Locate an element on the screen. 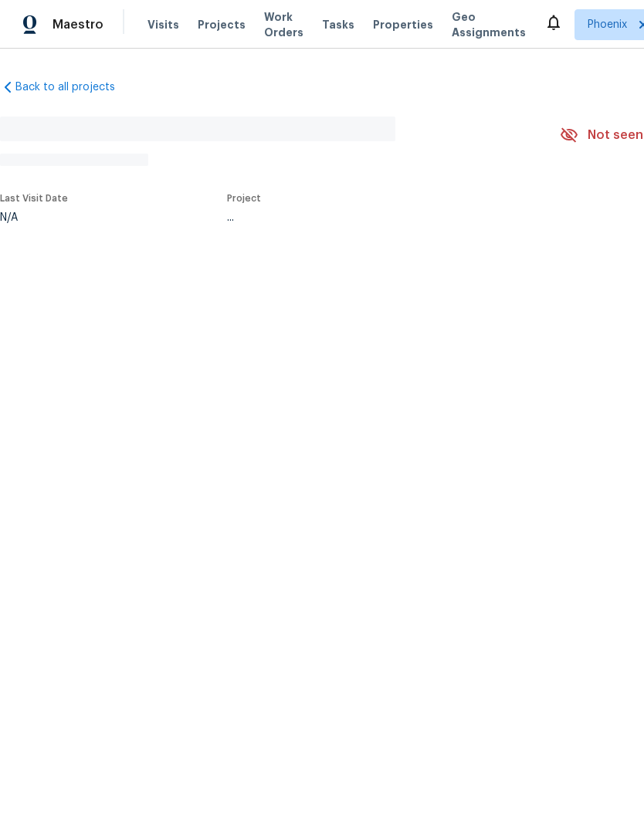 The height and width of the screenshot is (839, 644). span: Projects is located at coordinates (221, 25).